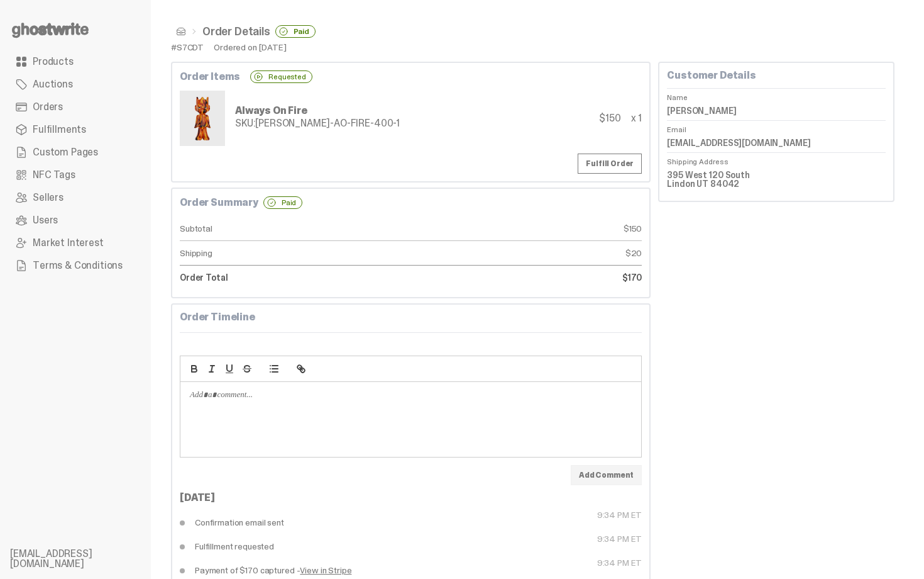  I want to click on dt: Name, so click(776, 94).